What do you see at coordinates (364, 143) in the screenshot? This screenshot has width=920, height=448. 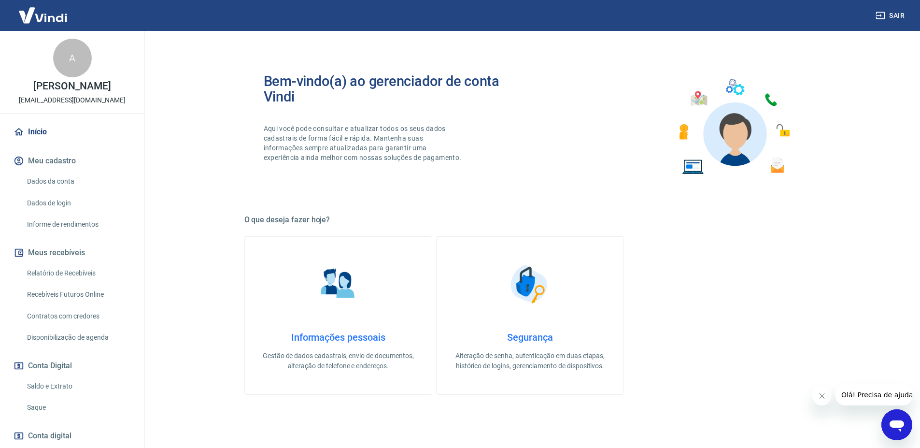 I see `p: Aqui você pode consultar e atualizar todos os seus dados cadastrais de forma fácil e rápida. Mant...` at bounding box center [364, 143].